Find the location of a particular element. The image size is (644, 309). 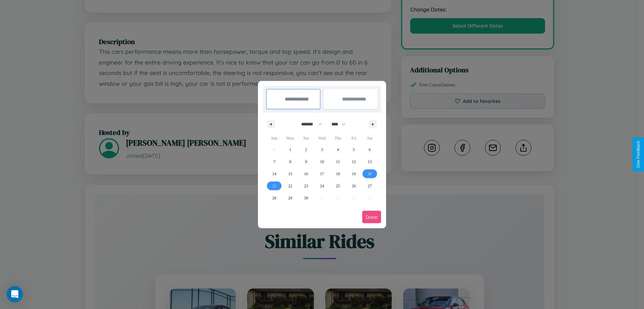

div: Open Intercom Messenger is located at coordinates (15, 294).